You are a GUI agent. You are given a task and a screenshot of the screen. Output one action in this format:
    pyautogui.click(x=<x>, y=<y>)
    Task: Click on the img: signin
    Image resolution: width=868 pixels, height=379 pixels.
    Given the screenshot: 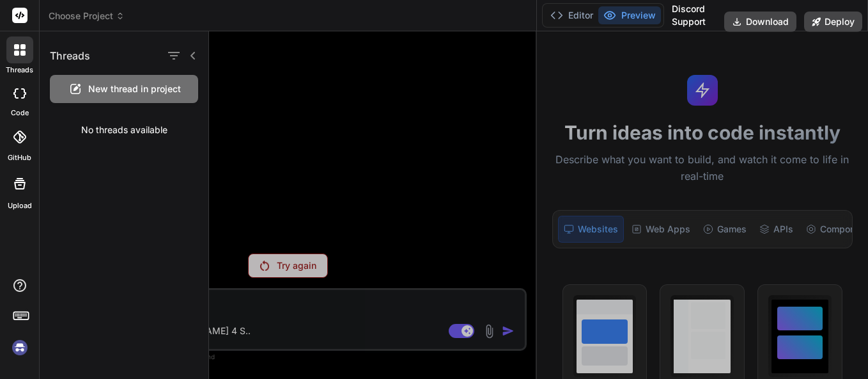 What is the action you would take?
    pyautogui.click(x=20, y=348)
    